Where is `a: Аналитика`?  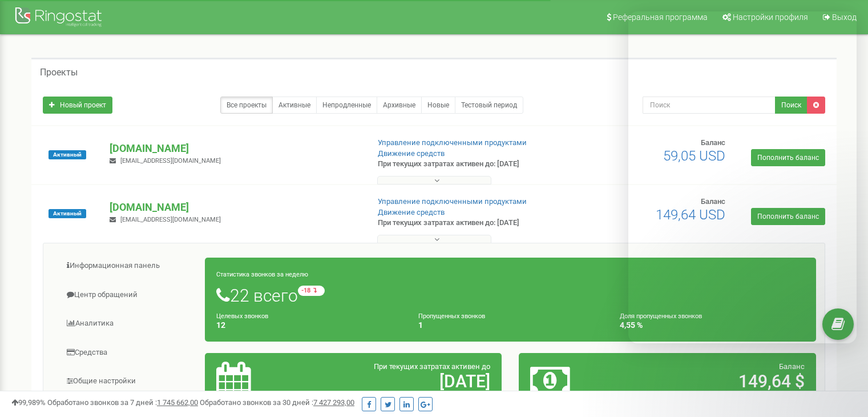 a: Аналитика is located at coordinates (129, 323).